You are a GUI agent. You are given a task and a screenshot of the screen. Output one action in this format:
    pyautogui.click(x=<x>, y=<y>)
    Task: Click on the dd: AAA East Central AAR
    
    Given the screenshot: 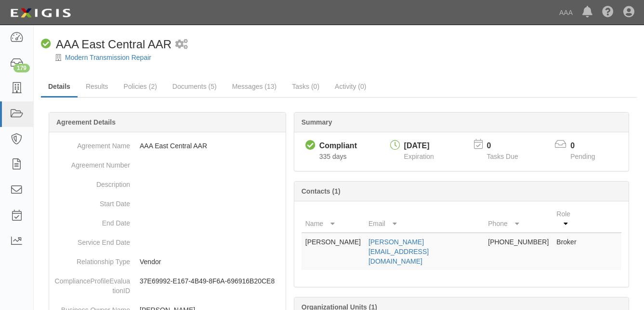 What is the action you would take?
    pyautogui.click(x=168, y=145)
    